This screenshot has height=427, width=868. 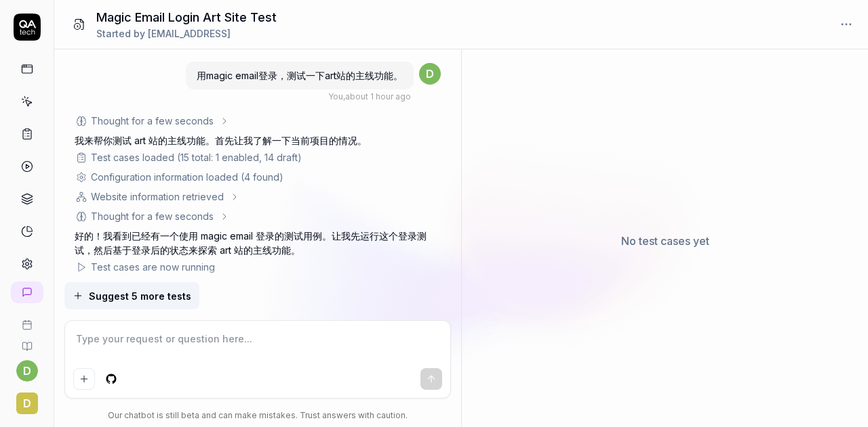 I want to click on div: Website information retrieved, so click(x=158, y=196).